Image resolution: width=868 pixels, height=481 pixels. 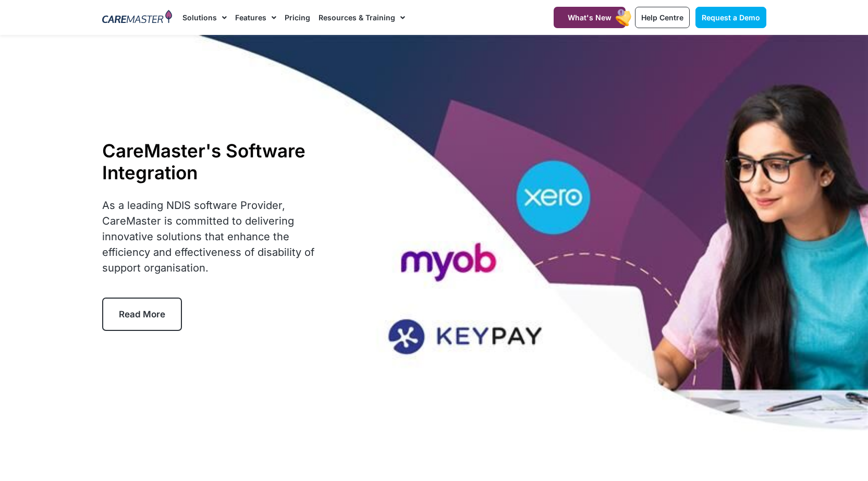 What do you see at coordinates (137, 18) in the screenshot?
I see `img: CareMaster Logo` at bounding box center [137, 18].